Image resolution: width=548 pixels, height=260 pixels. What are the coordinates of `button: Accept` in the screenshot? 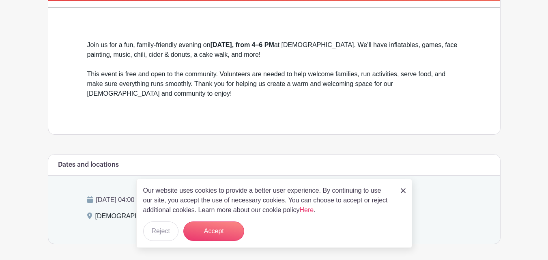 It's located at (214, 231).